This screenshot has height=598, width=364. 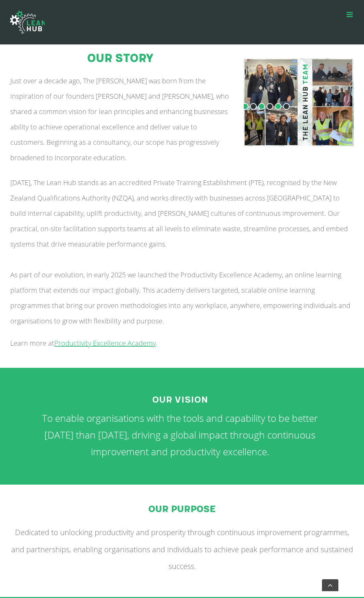 What do you see at coordinates (180, 298) in the screenshot?
I see `span: As part of our evolution, in early 2025 we launched the Productivity Excellence Academy, an onlin...` at bounding box center [180, 298].